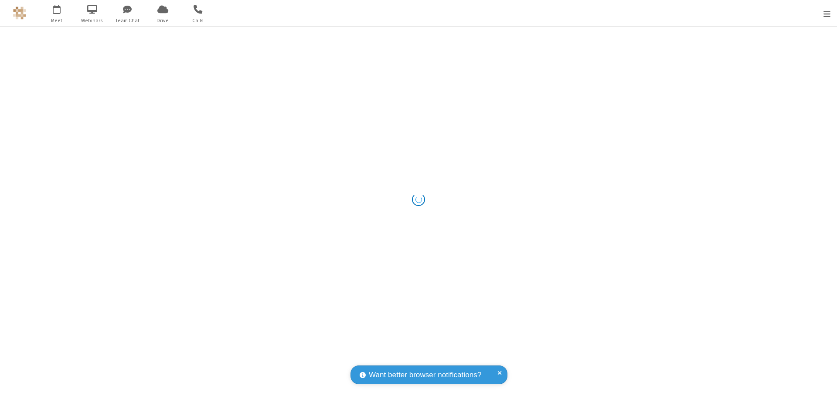  I want to click on span: Webinars, so click(92, 20).